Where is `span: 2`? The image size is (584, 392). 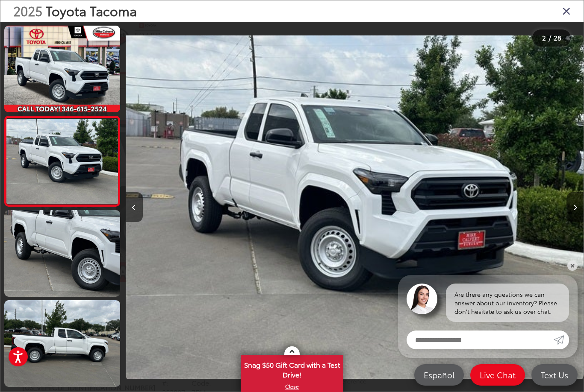
span: 2 is located at coordinates (544, 38).